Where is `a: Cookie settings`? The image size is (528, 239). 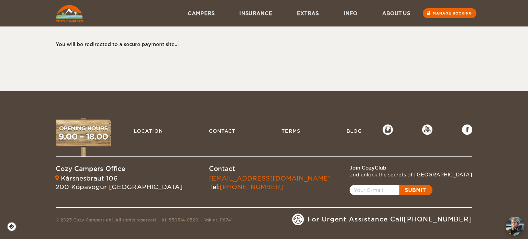 a: Cookie settings is located at coordinates (14, 227).